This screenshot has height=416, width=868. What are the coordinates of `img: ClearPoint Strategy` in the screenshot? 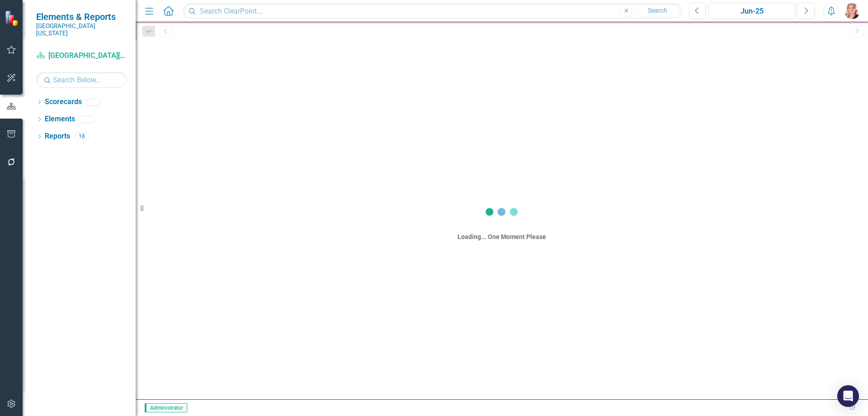 It's located at (13, 18).